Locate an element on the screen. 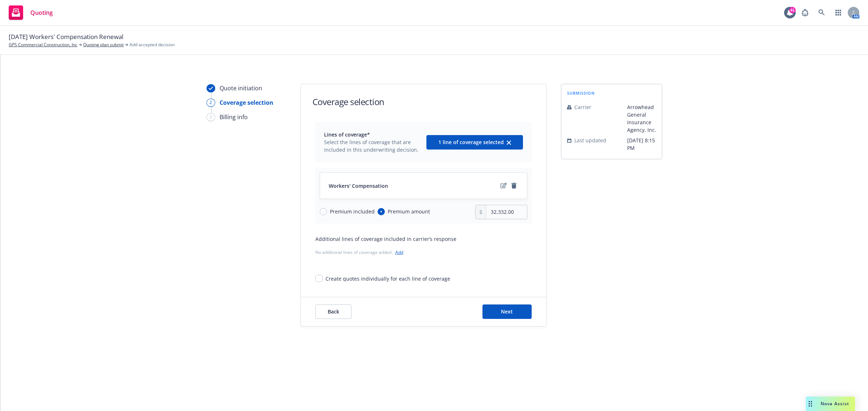  input: Premium amount is located at coordinates (381, 212).